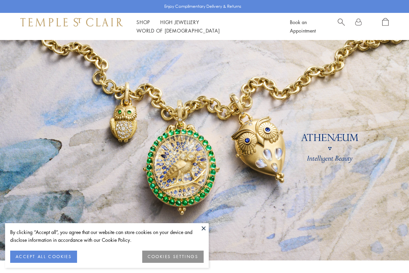  What do you see at coordinates (107, 236) in the screenshot?
I see `div: By clicking “Accept all”, you agree that our website can store cookies on your device and disclos...` at bounding box center [107, 236].